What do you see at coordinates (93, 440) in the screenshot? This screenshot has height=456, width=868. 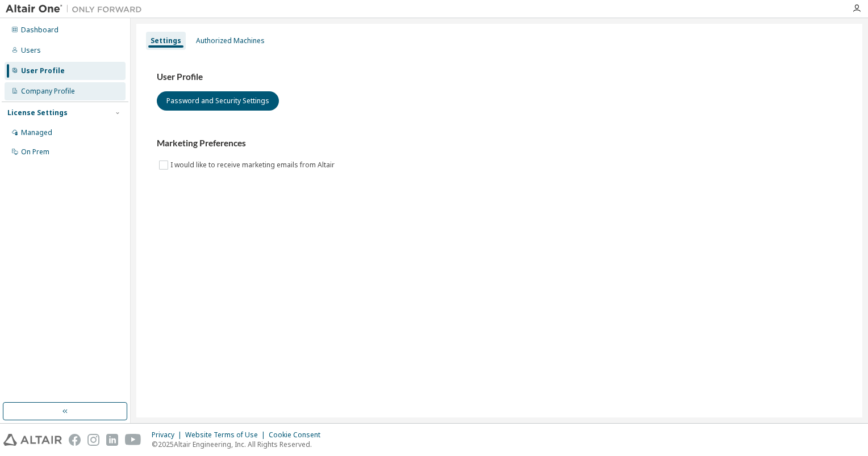 I see `img: instagram.svg` at bounding box center [93, 440].